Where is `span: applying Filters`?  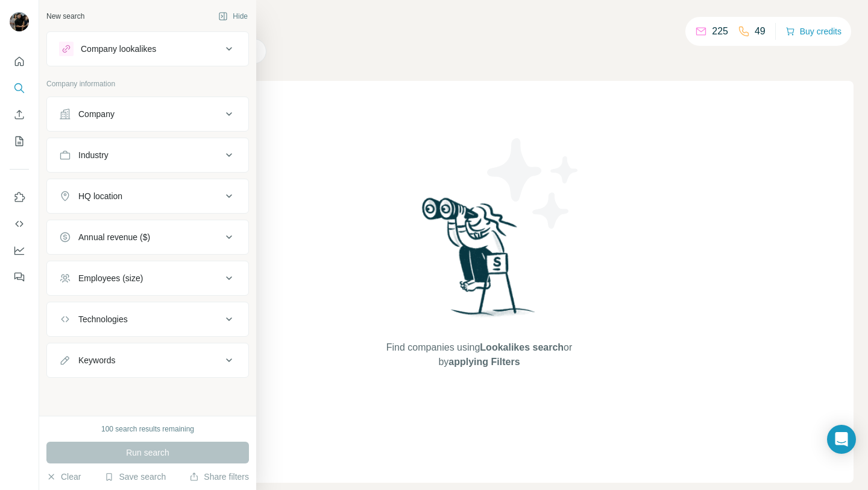
span: applying Filters is located at coordinates (484, 361).